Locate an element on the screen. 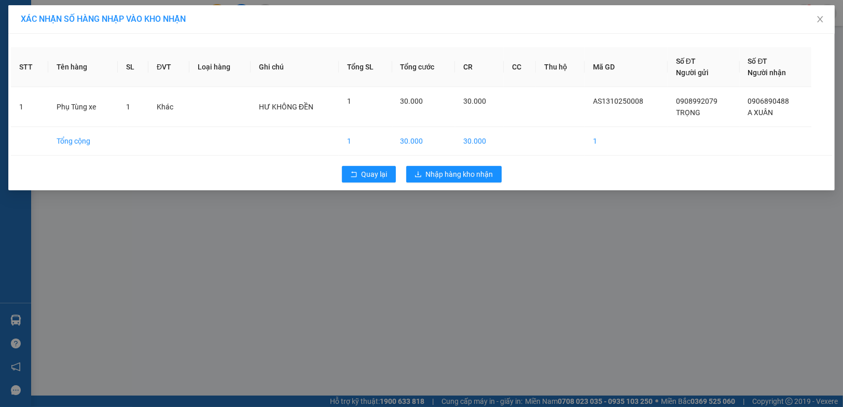  th: SL is located at coordinates (133, 67).